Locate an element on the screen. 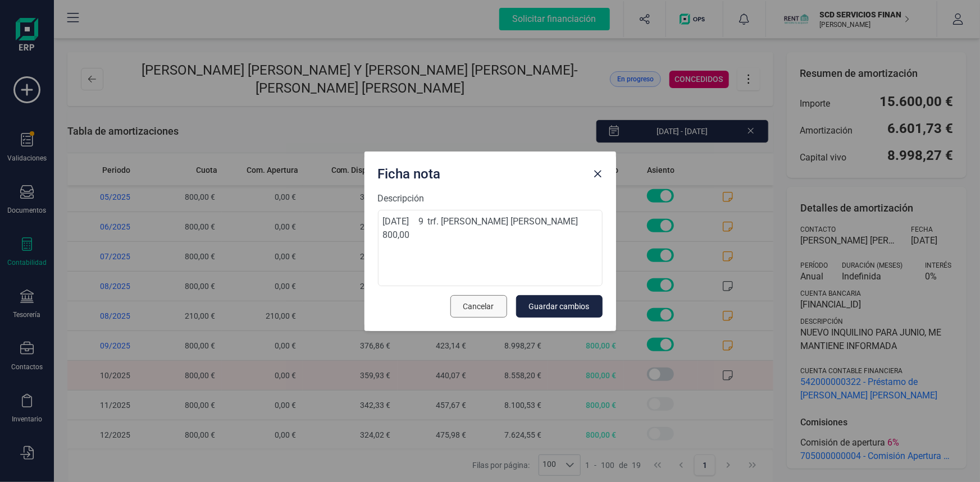  div: Ficha nota is located at coordinates (482, 172).